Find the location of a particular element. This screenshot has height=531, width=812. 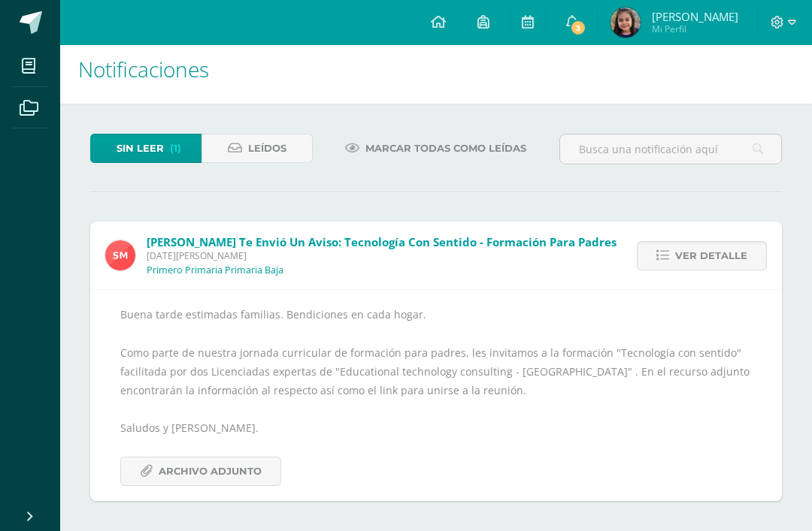

span: Marcar todas como leídas is located at coordinates (446, 148).